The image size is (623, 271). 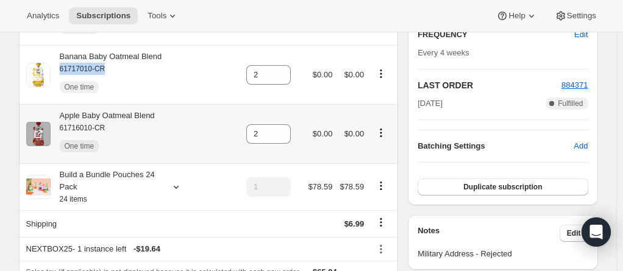 I want to click on th: Shipping, so click(x=131, y=224).